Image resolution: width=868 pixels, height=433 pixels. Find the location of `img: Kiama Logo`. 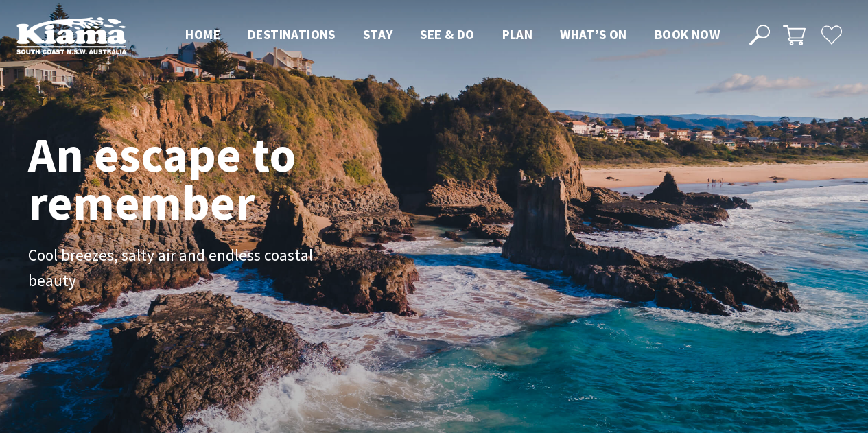

img: Kiama Logo is located at coordinates (71, 35).